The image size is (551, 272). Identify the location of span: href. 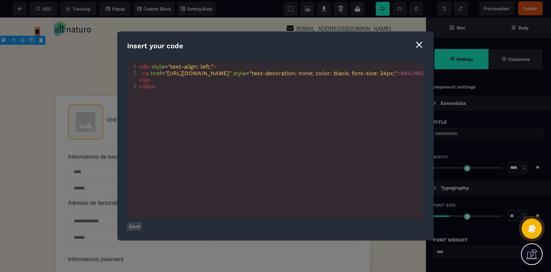
(156, 73).